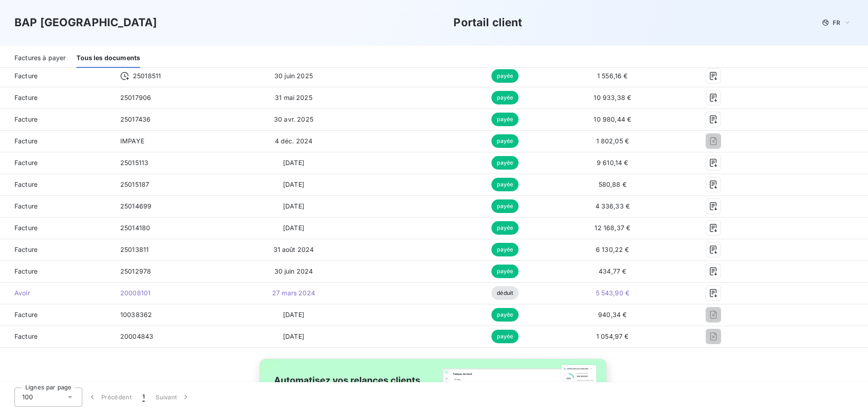 Image resolution: width=868 pixels, height=412 pixels. What do you see at coordinates (293, 119) in the screenshot?
I see `span: 30 avr. 2025` at bounding box center [293, 119].